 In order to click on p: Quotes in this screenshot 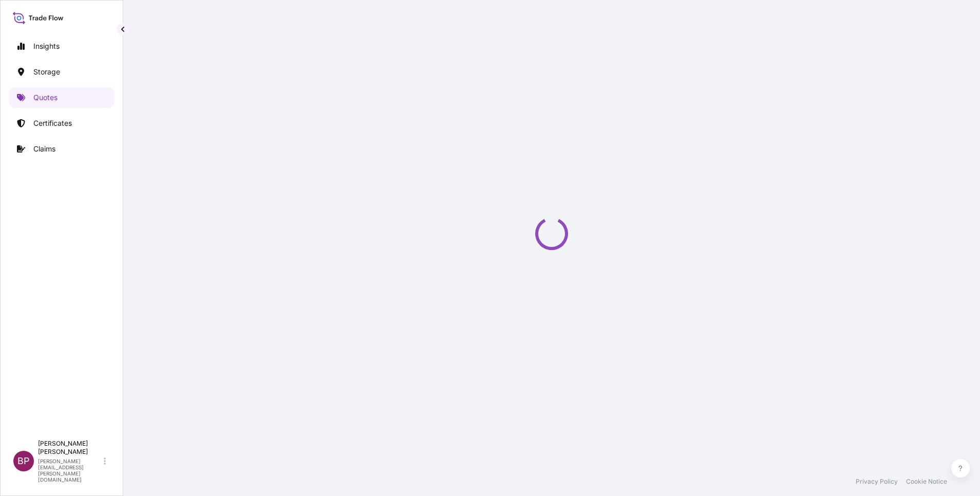, I will do `click(45, 98)`.